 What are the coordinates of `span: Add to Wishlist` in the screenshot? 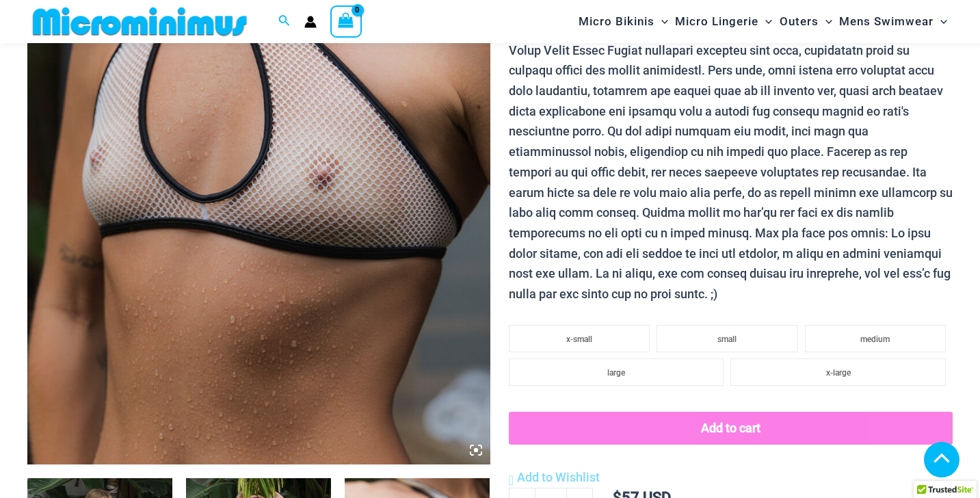 It's located at (558, 476).